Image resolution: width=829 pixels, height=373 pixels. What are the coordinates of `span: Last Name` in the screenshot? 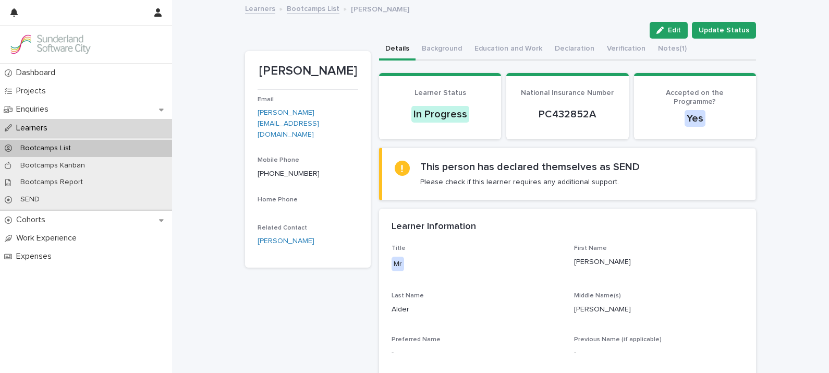 It's located at (408, 296).